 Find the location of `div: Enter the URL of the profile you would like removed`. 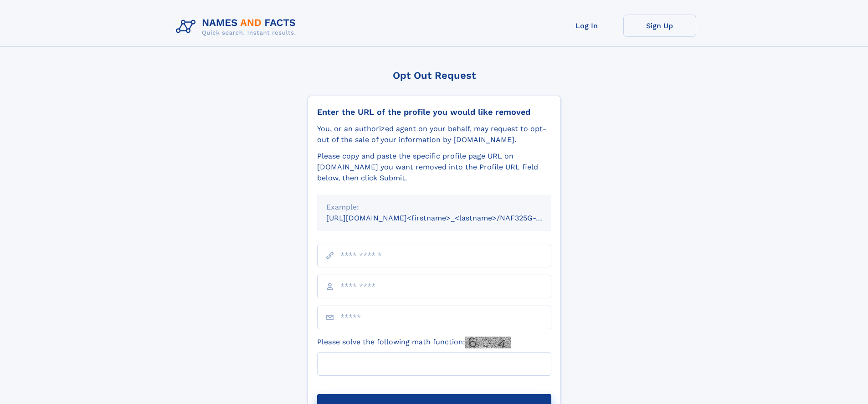

div: Enter the URL of the profile you would like removed is located at coordinates (434, 112).